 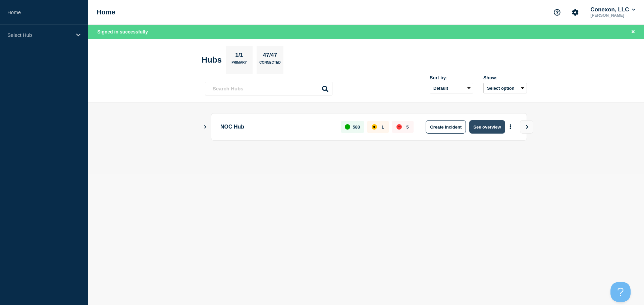 I want to click on h1: Home, so click(x=106, y=12).